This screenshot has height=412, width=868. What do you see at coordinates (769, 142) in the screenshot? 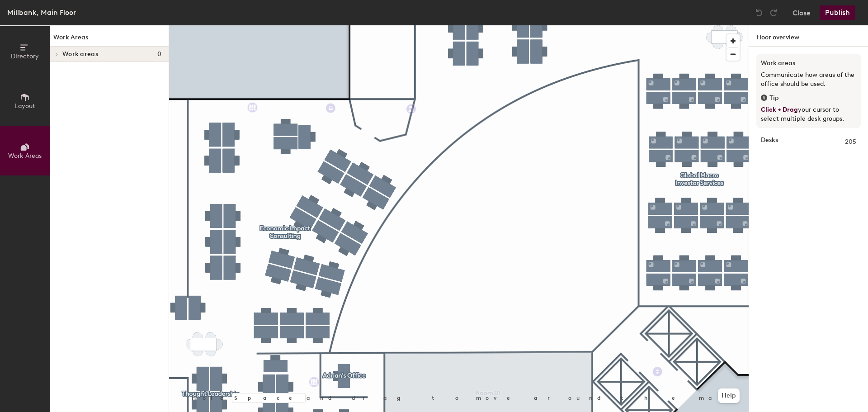
I see `strong: Desks` at bounding box center [769, 142].